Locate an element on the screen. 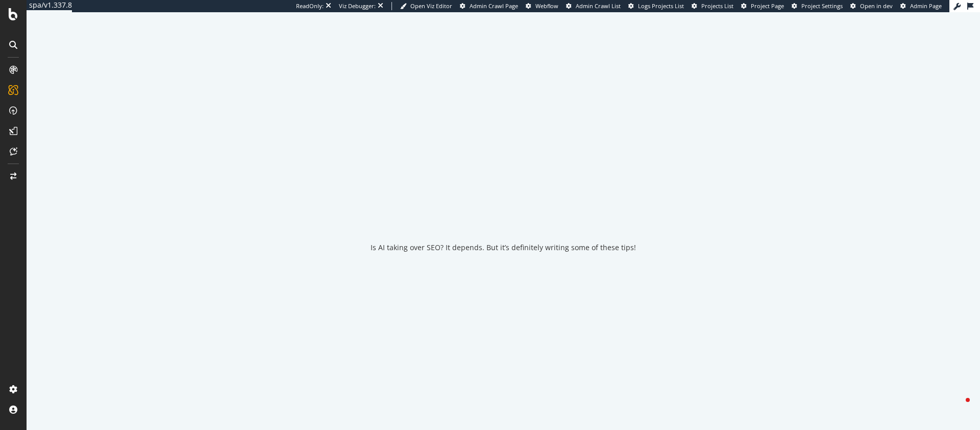 This screenshot has width=980, height=430. span: Open in dev is located at coordinates (876, 5).